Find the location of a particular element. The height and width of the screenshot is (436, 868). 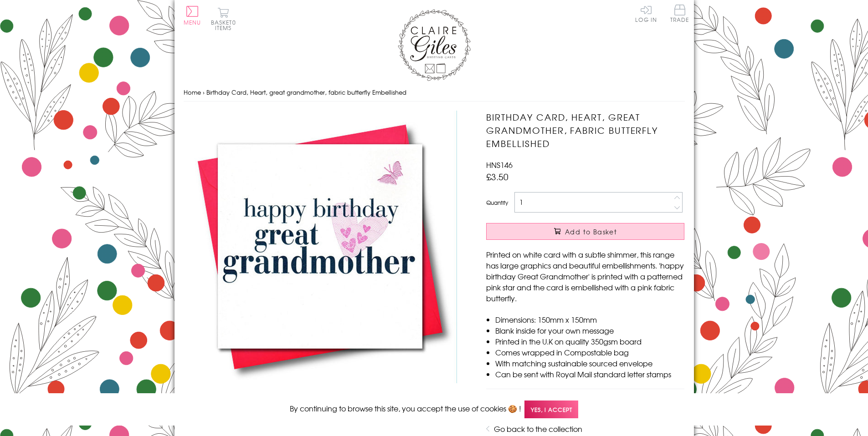

li: Can be sent with Royal Mail standard letter stamps is located at coordinates (590, 374).